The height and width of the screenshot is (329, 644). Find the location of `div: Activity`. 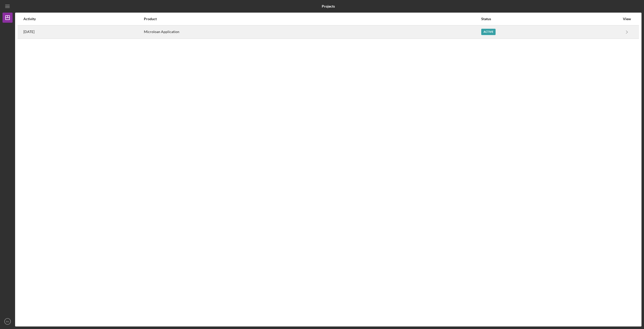

div: Activity is located at coordinates (83, 19).